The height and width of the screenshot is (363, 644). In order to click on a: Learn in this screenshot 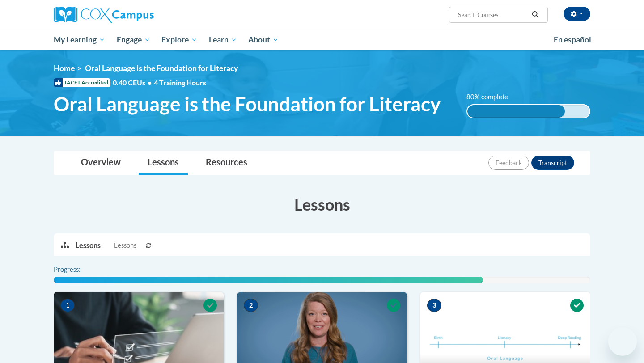, I will do `click(223, 40)`.